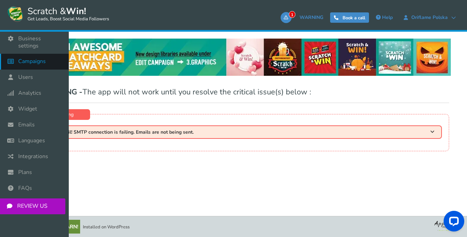 Image resolution: width=467 pixels, height=237 pixels. I want to click on a: Scratch &Win! Get Leads, Boost Social Media Followers, so click(58, 14).